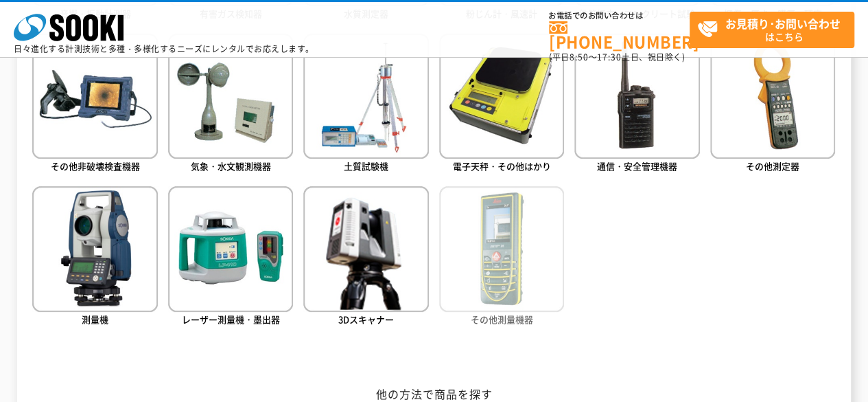  I want to click on span: 電子天秤・その他はかり, so click(502, 165).